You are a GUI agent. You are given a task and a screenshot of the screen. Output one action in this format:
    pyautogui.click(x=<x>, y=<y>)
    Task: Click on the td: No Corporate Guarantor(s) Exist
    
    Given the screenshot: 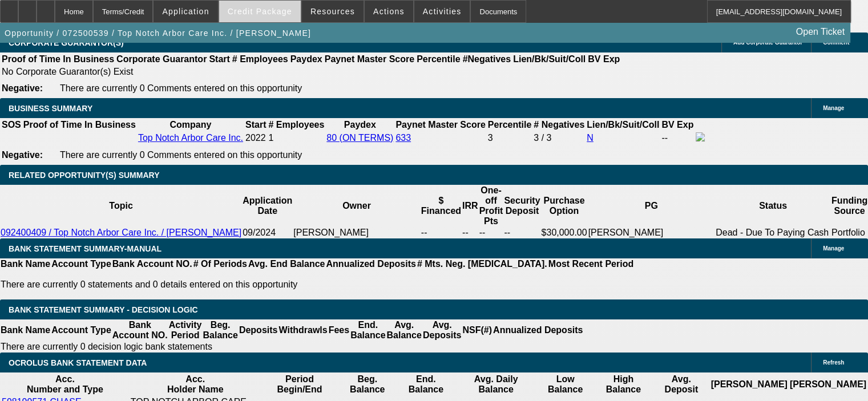 What is the action you would take?
    pyautogui.click(x=313, y=72)
    